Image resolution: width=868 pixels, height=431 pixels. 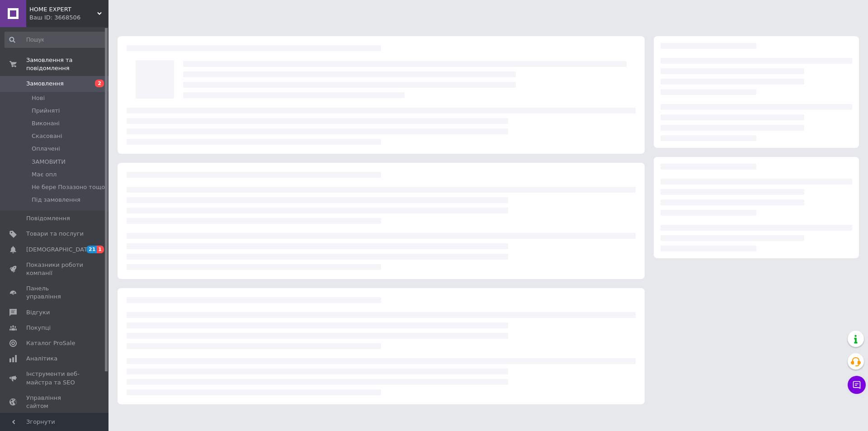 I want to click on span: Відгуки, so click(x=38, y=312).